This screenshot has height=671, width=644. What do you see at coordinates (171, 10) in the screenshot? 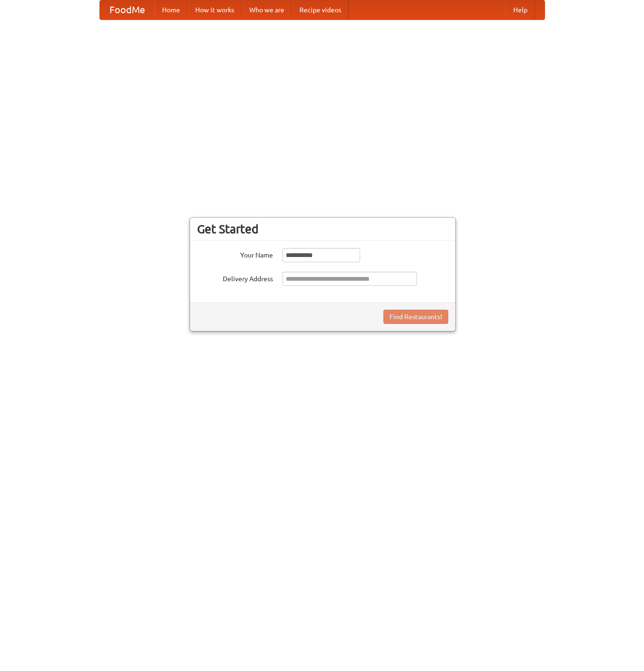
I see `a: Home` at bounding box center [171, 10].